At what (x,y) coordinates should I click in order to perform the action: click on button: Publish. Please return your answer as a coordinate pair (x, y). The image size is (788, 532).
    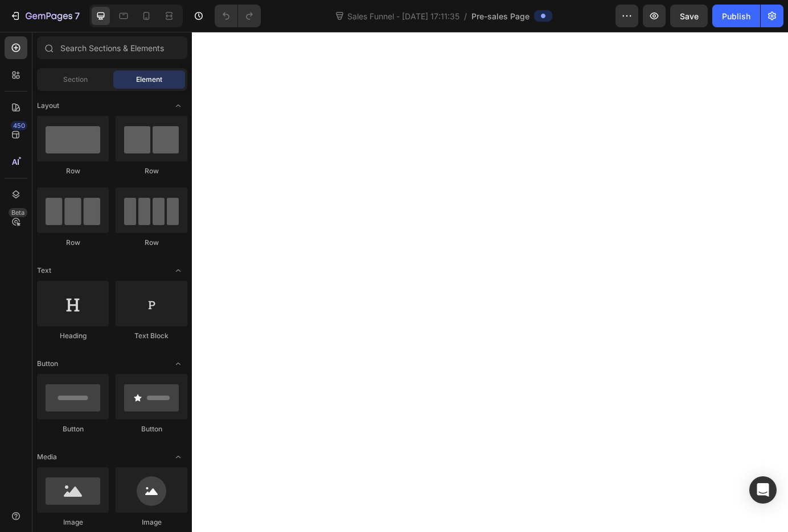
    Looking at the image, I should click on (736, 16).